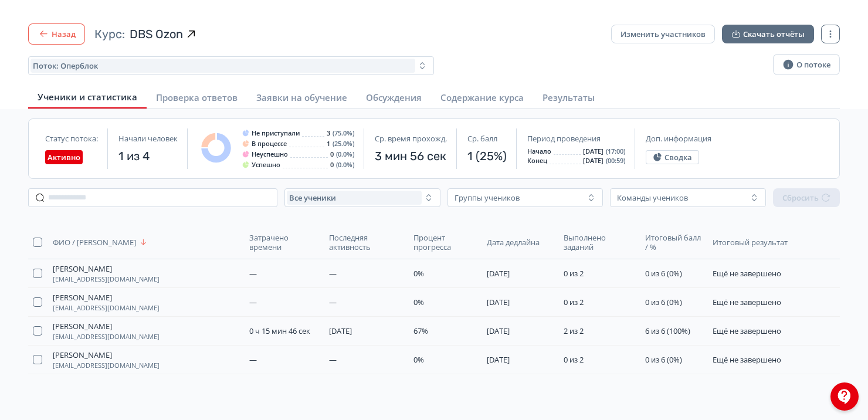 The height and width of the screenshot is (420, 868). Describe the element at coordinates (568, 97) in the screenshot. I see `span: Результаты` at that location.